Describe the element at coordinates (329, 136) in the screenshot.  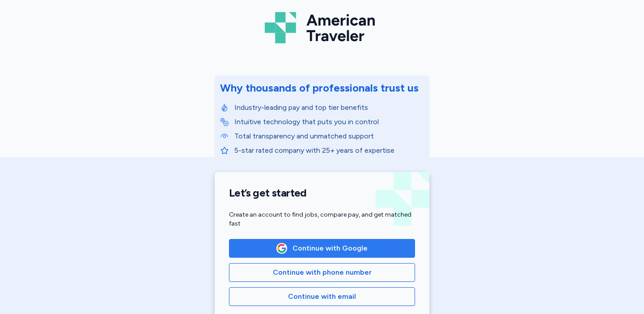
I see `p: Total transparency and unmatched support` at that location.